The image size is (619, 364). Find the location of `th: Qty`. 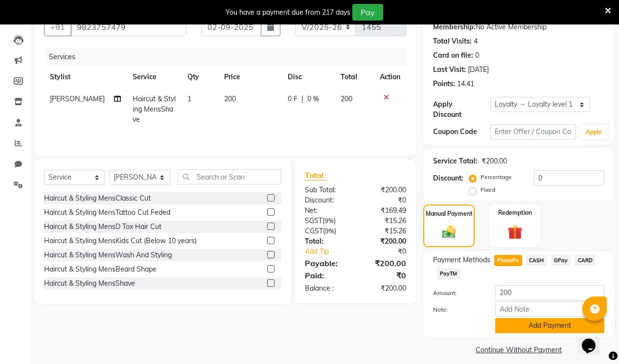

th: Qty is located at coordinates (200, 77).